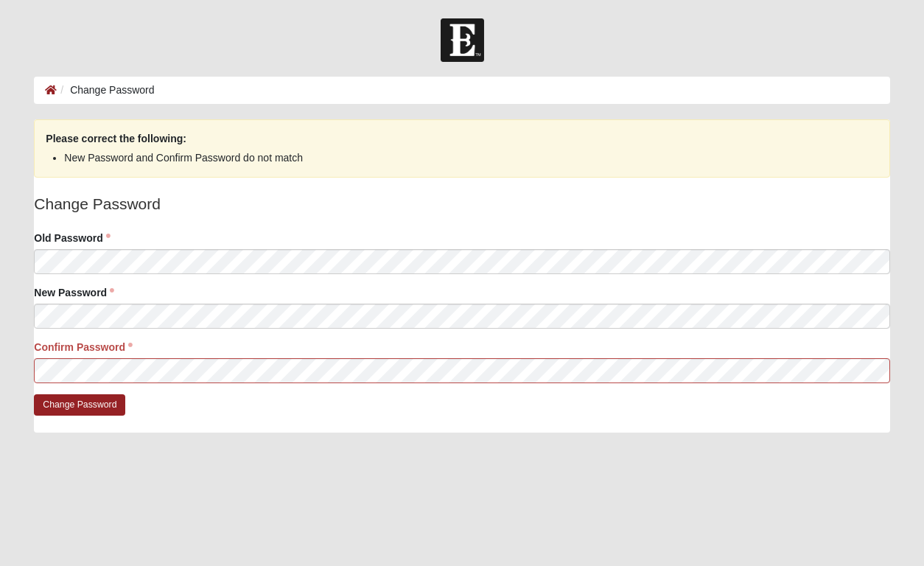 Image resolution: width=924 pixels, height=566 pixels. I want to click on img: Church of Eleven22 Logo, so click(462, 40).